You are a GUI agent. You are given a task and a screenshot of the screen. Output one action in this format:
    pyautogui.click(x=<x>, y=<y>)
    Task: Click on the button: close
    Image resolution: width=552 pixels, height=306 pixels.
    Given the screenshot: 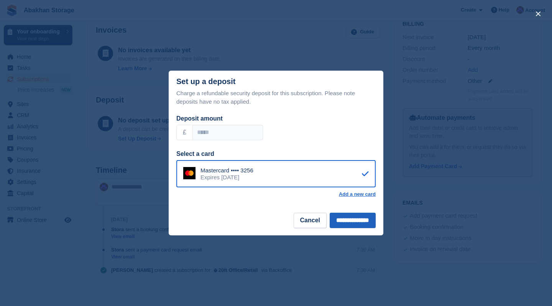 What is the action you would take?
    pyautogui.click(x=538, y=14)
    